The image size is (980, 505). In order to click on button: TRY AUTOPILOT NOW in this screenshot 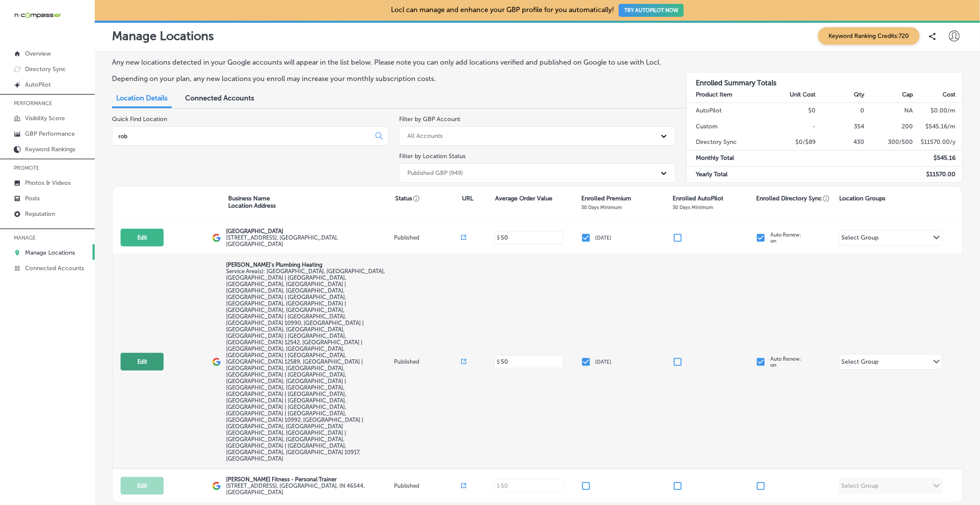, I will do `click(651, 10)`.